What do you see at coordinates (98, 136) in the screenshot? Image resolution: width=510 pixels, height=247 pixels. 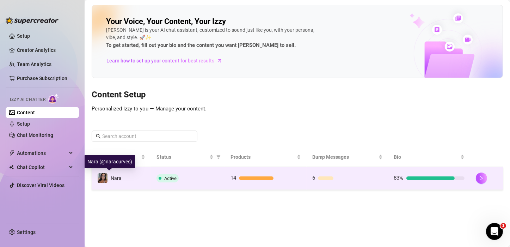 I see `span: search` at bounding box center [98, 136].